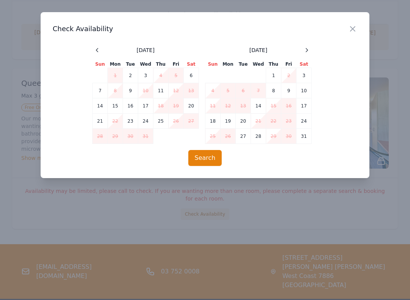 This screenshot has height=300, width=410. I want to click on button: Search, so click(205, 158).